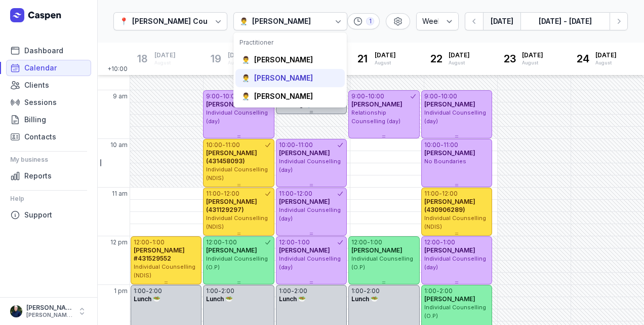 The height and width of the screenshot is (325, 644). I want to click on div: 24, so click(583, 59).